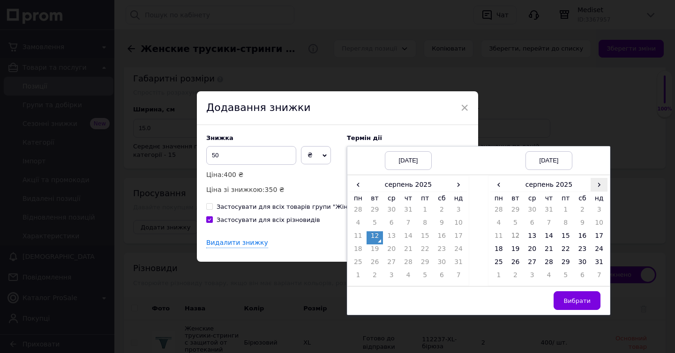 The height and width of the screenshot is (353, 675). I want to click on td: 19, so click(516, 251).